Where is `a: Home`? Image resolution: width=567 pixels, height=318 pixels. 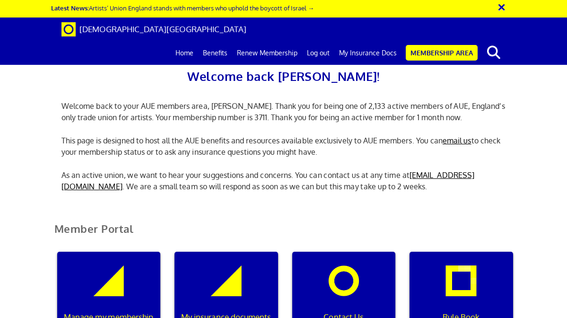
a: Home is located at coordinates (185, 53).